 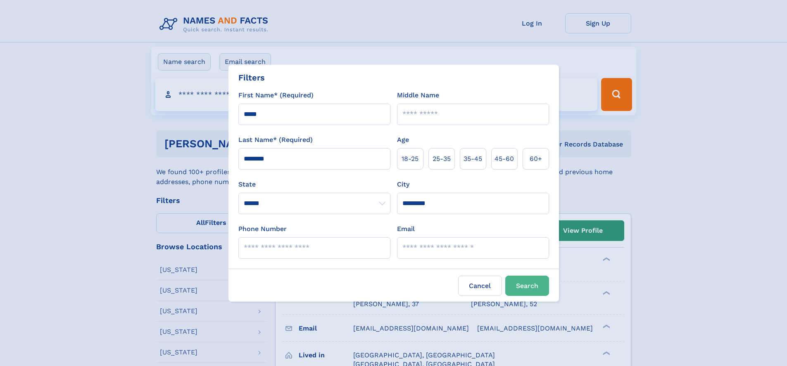 What do you see at coordinates (275, 140) in the screenshot?
I see `label: Last Name* (Required)` at bounding box center [275, 140].